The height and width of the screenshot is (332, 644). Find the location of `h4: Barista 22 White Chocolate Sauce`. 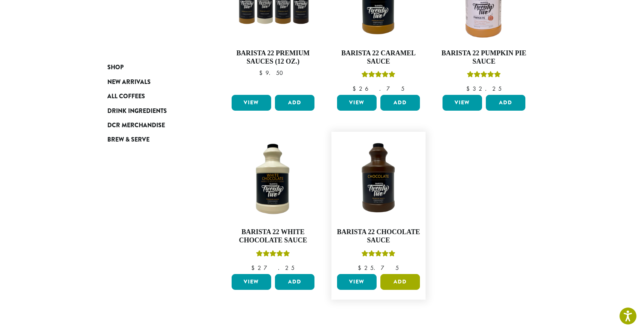

h4: Barista 22 White Chocolate Sauce is located at coordinates (273, 236).